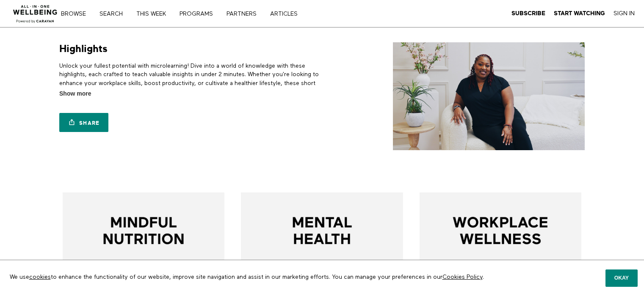 The width and height of the screenshot is (644, 294). Describe the element at coordinates (462, 277) in the screenshot. I see `a: Cookies Policy` at that location.